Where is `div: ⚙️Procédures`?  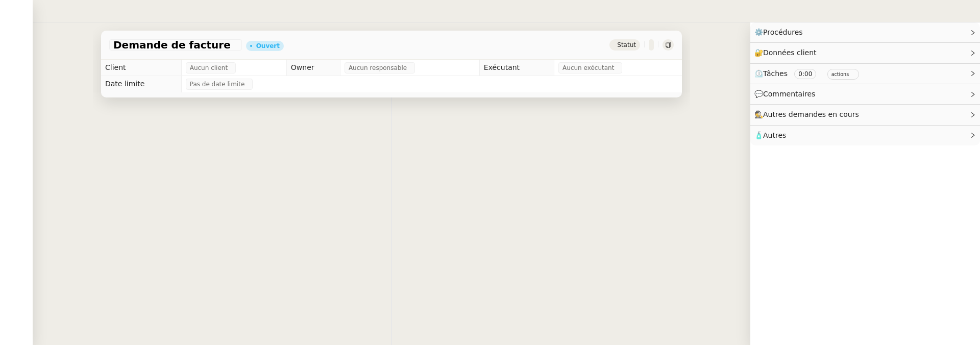 div: ⚙️Procédures is located at coordinates (865, 32).